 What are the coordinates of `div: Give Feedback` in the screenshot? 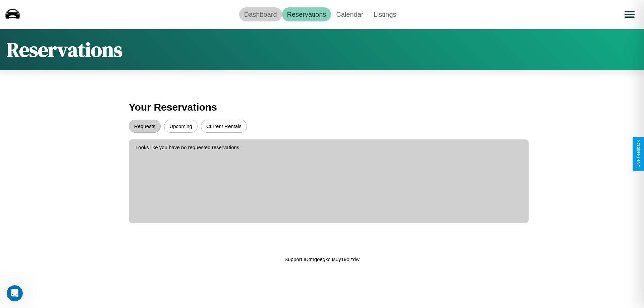 It's located at (638, 154).